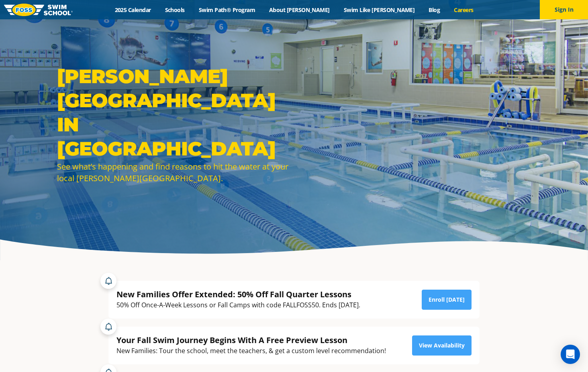 The width and height of the screenshot is (588, 372). Describe the element at coordinates (434, 10) in the screenshot. I see `a: Blog` at that location.